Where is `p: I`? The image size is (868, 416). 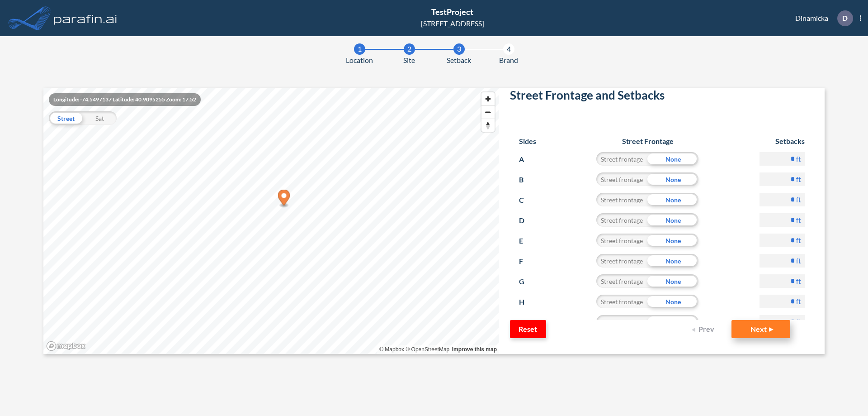
p: I is located at coordinates (527, 322).